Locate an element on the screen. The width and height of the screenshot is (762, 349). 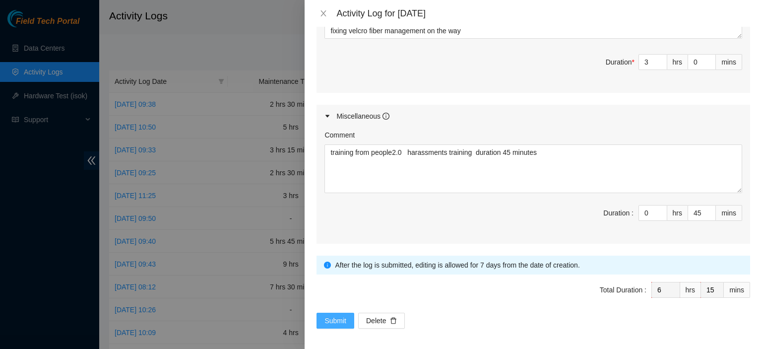
div: Miscellaneous info-circle is located at coordinates (533, 116).